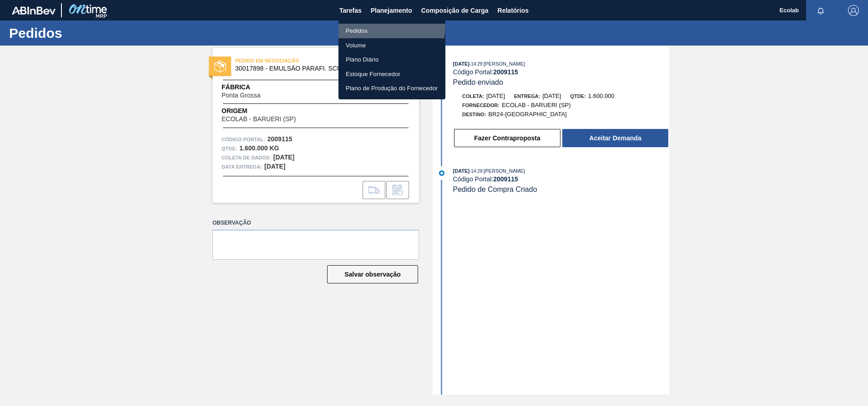  Describe the element at coordinates (392, 74) in the screenshot. I see `a: Estoque Fornecedor` at that location.